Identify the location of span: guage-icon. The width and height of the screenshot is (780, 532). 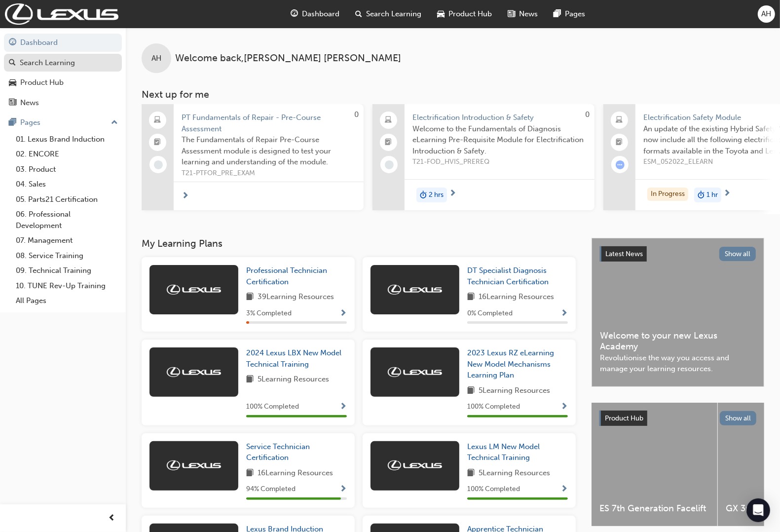
(295, 14).